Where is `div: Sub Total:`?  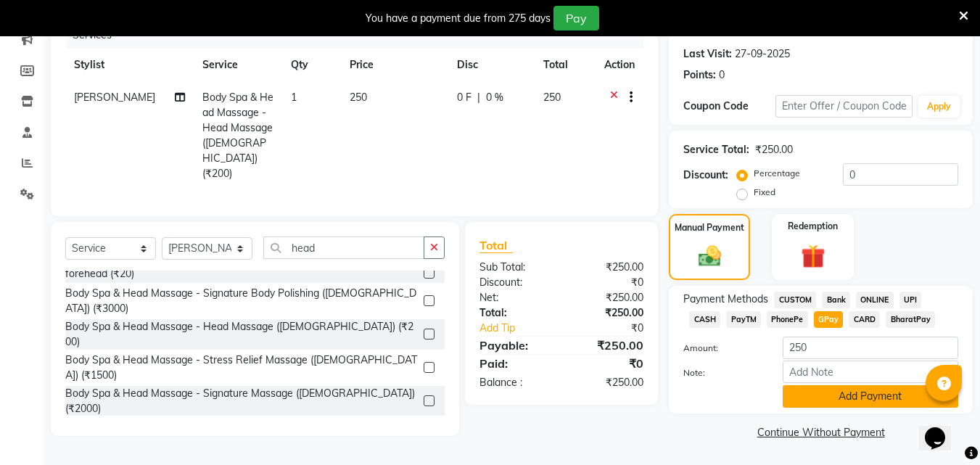
div: Sub Total: is located at coordinates (515, 267).